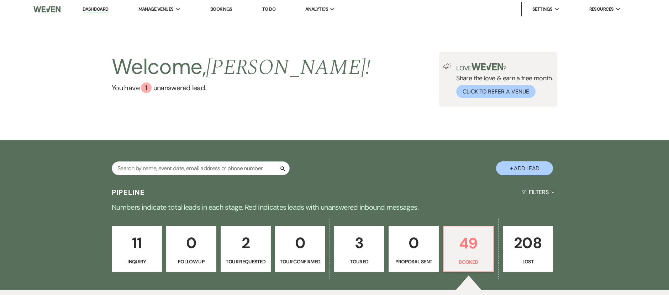 Image resolution: width=669 pixels, height=295 pixels. I want to click on p: 208, so click(528, 243).